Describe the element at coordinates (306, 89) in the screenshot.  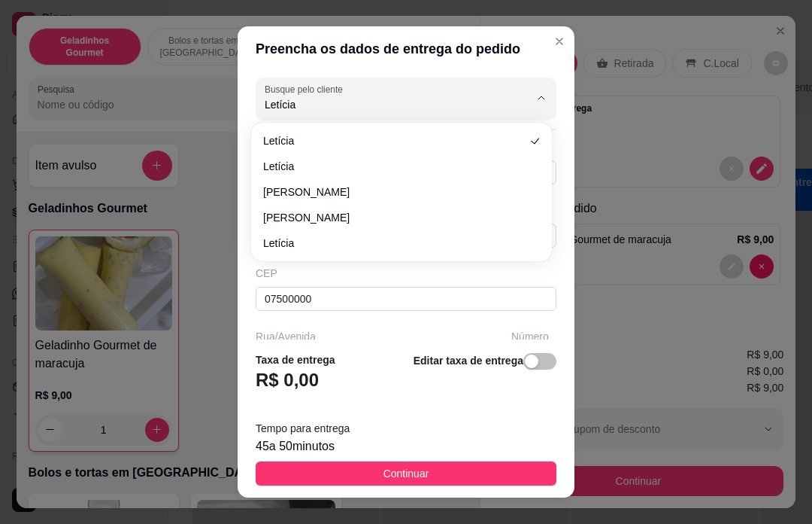
I see `label: Busque pelo cliente` at that location.